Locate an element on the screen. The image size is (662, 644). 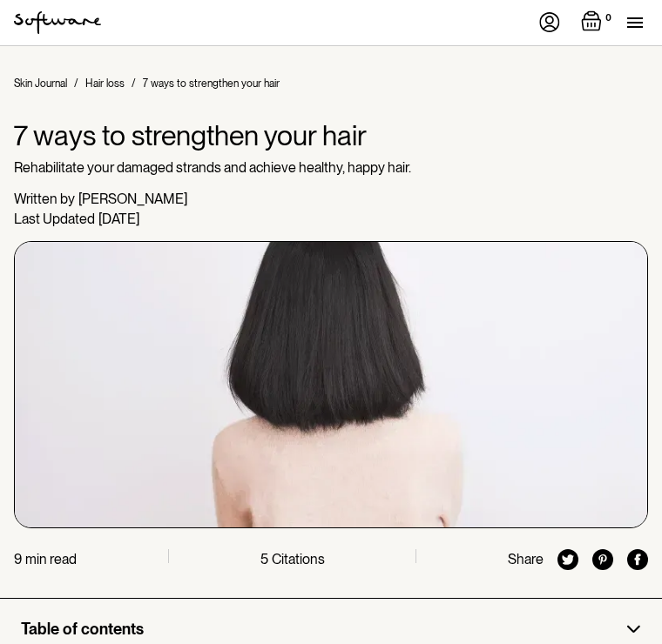
a: Open empty cart is located at coordinates (597, 23).